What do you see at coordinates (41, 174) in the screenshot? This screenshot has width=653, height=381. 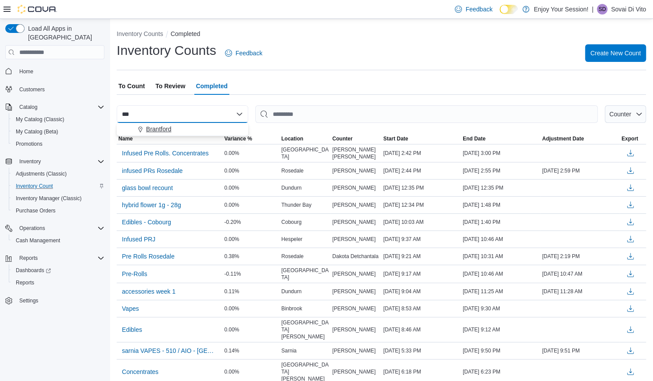 I see `a: Adjustments (Classic)` at bounding box center [41, 174].